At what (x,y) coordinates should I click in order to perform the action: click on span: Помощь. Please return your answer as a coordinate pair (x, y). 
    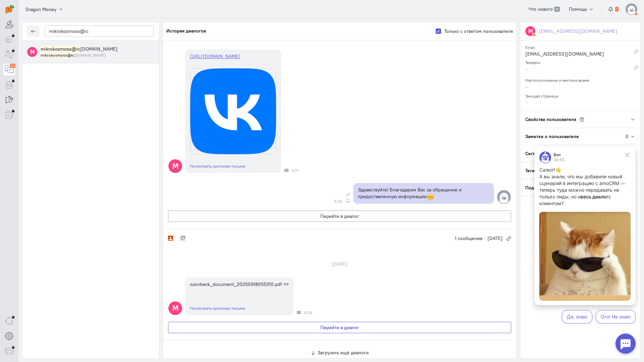
    Looking at the image, I should click on (578, 9).